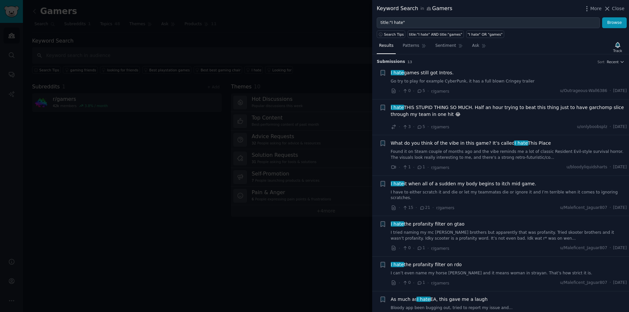 The height and width of the screenshot is (312, 629). I want to click on a: "I hate" OR "games", so click(485, 34).